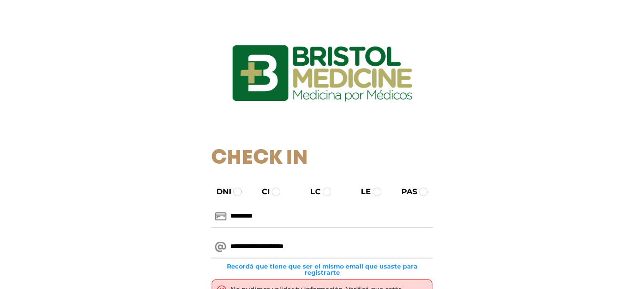 The image size is (644, 289). What do you see at coordinates (261, 192) in the screenshot?
I see `label: CI` at bounding box center [261, 192].